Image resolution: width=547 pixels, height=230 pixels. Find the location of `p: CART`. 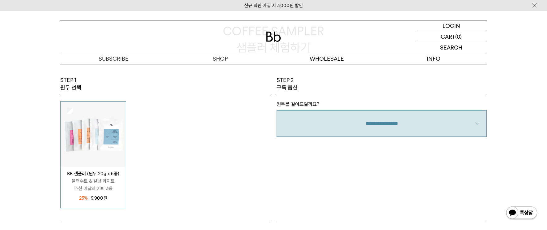

p: CART is located at coordinates (448, 36).